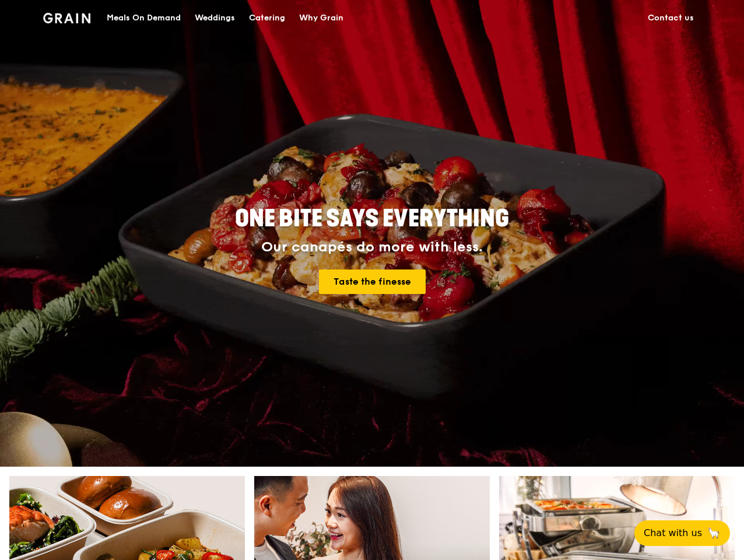  Describe the element at coordinates (143, 18) in the screenshot. I see `div: Meals On Demand` at that location.